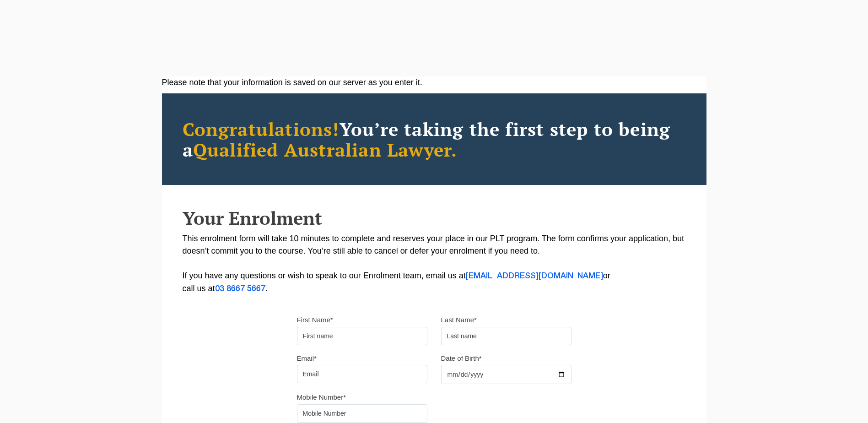 The width and height of the screenshot is (868, 423). Describe the element at coordinates (434, 264) in the screenshot. I see `p: This enrolment form will take 10 minutes to complete and reserves your place in our PLT program. ...` at that location.